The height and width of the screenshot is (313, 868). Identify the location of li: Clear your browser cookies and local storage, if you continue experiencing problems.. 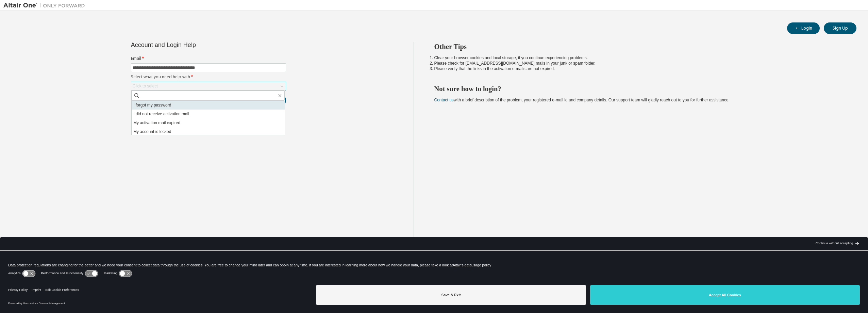
(639, 58).